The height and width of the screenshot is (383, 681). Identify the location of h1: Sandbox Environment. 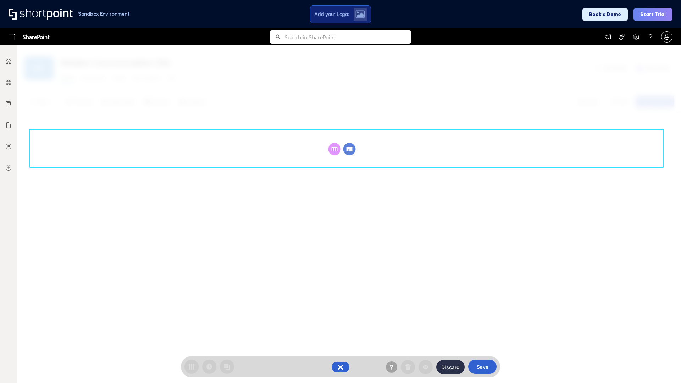
(104, 14).